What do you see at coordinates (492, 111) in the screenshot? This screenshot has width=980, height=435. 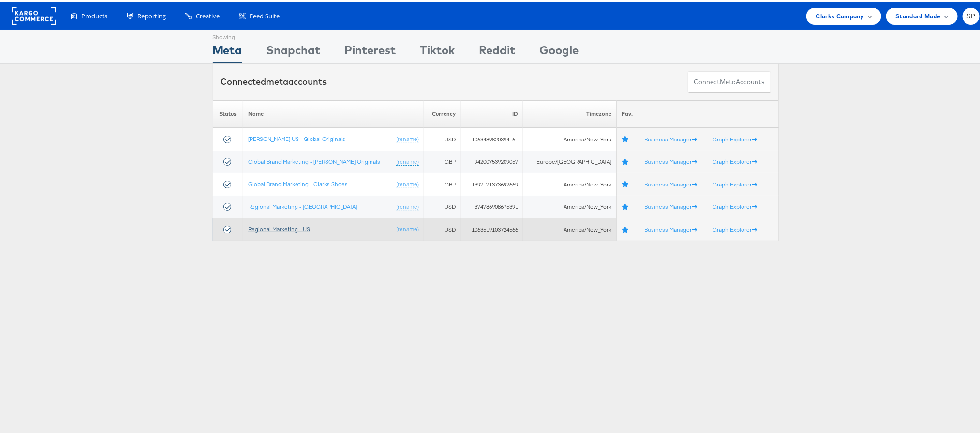 I see `th: ID` at bounding box center [492, 111].